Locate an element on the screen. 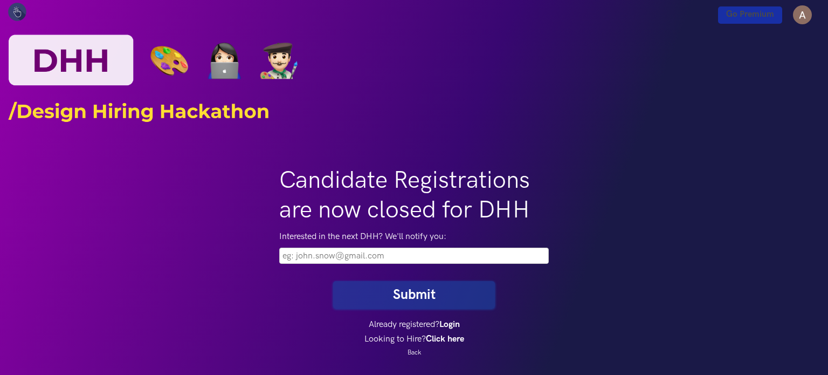 Image resolution: width=828 pixels, height=375 pixels. a: Go Premium is located at coordinates (750, 15).